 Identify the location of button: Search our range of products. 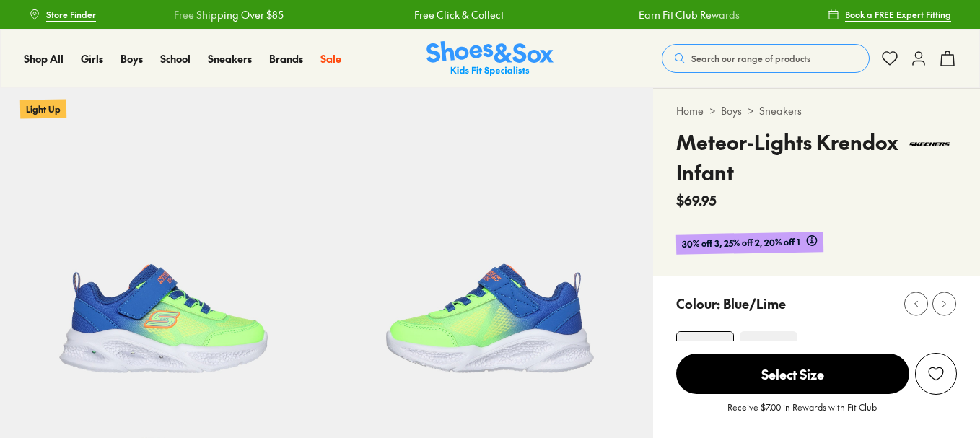
(765, 59).